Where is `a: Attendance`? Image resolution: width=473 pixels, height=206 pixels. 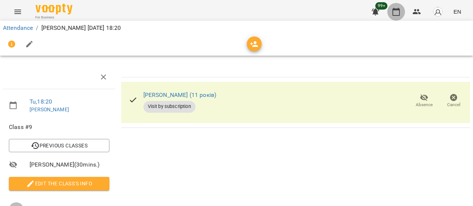
a: Attendance is located at coordinates (18, 28).